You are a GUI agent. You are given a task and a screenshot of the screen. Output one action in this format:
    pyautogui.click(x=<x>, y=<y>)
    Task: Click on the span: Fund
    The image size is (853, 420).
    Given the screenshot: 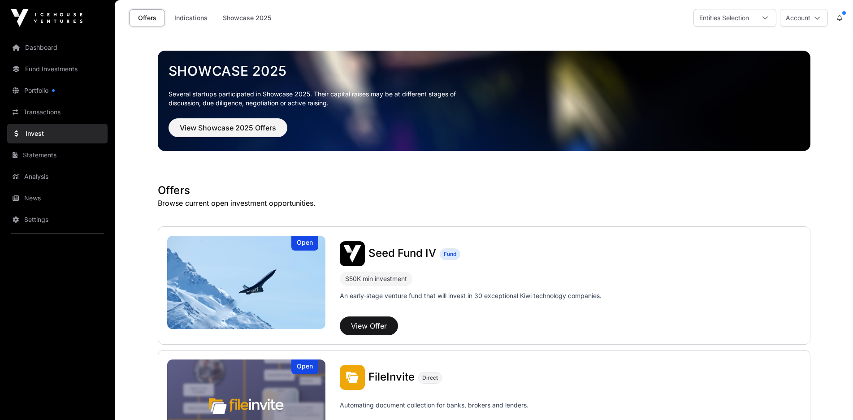 What is the action you would take?
    pyautogui.click(x=450, y=254)
    